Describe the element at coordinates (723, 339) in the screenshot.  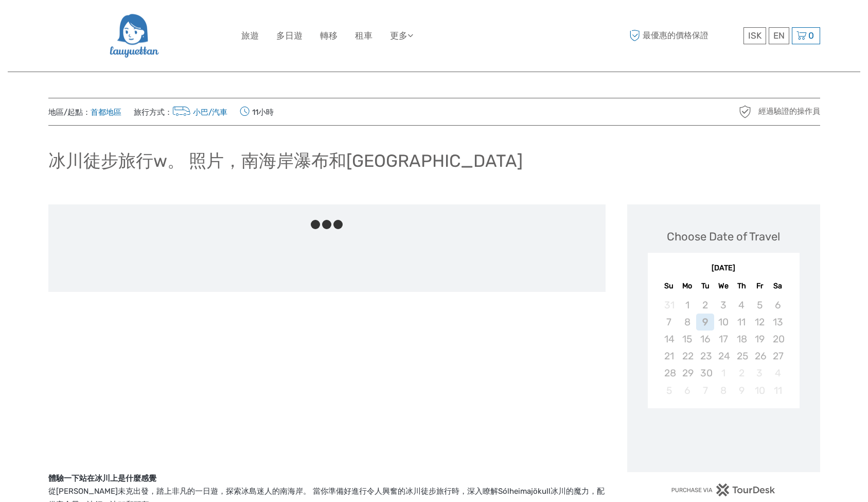
I see `div: Not available Wednesday, September 17th, 2025` at that location.